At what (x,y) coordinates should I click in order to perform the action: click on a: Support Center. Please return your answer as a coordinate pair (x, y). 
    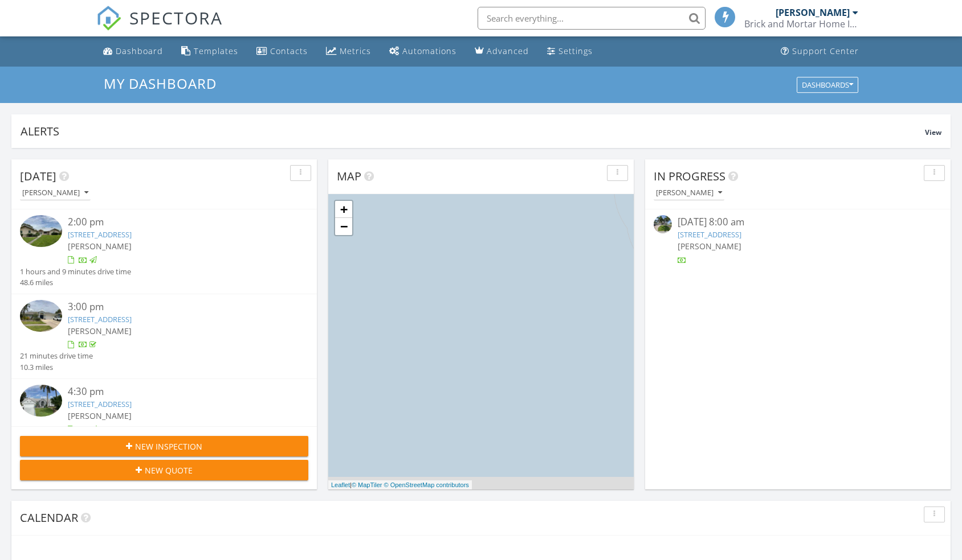
    Looking at the image, I should click on (819, 51).